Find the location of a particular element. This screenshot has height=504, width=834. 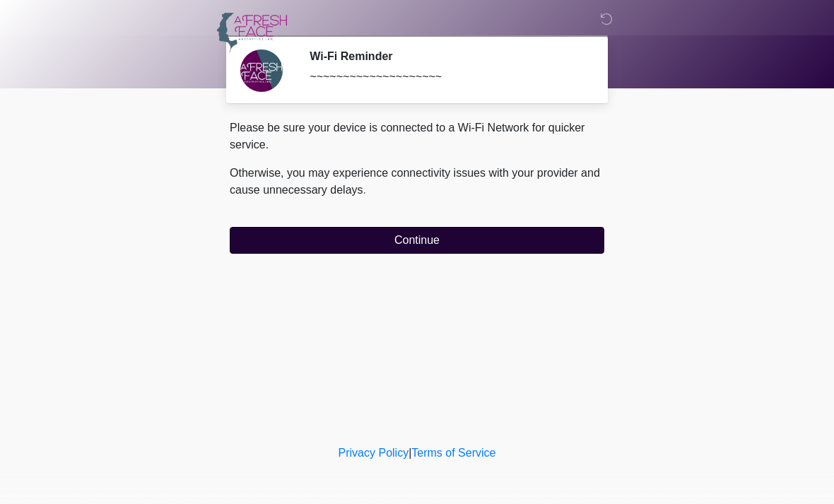

img: A Fresh Face Aesthetics Inc Logo is located at coordinates (252, 32).